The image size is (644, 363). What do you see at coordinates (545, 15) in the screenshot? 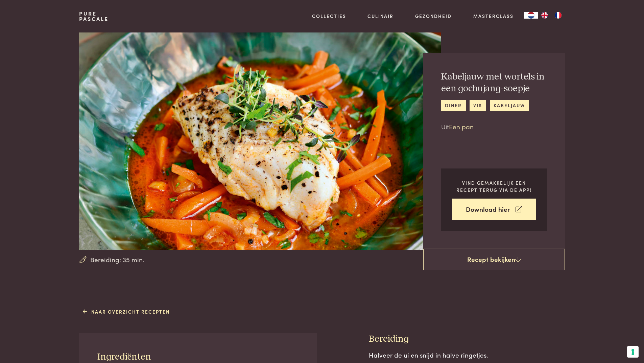
I see `aside: Language selected: Nederlands` at bounding box center [545, 15].